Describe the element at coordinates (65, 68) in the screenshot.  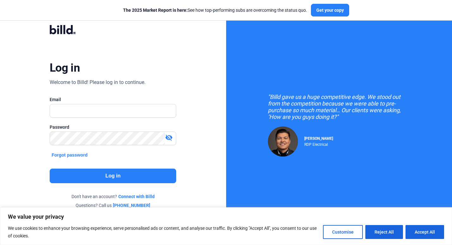
I see `div: Log in` at that location.